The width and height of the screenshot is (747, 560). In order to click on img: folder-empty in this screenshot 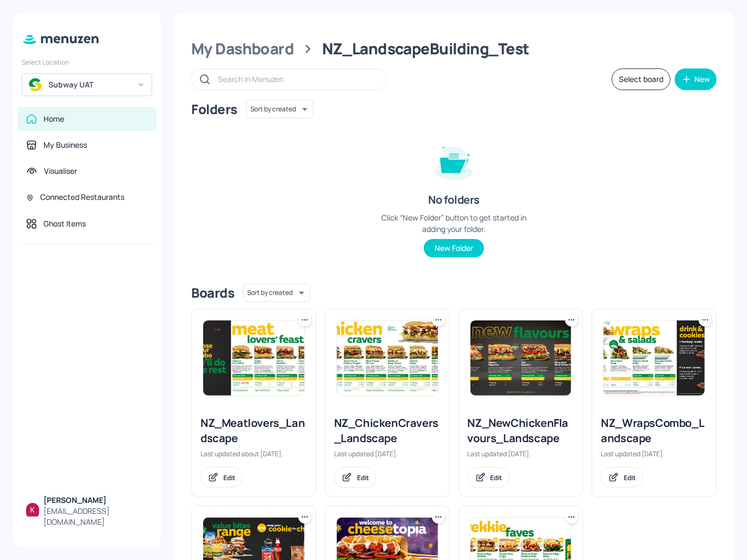, I will do `click(454, 161)`.